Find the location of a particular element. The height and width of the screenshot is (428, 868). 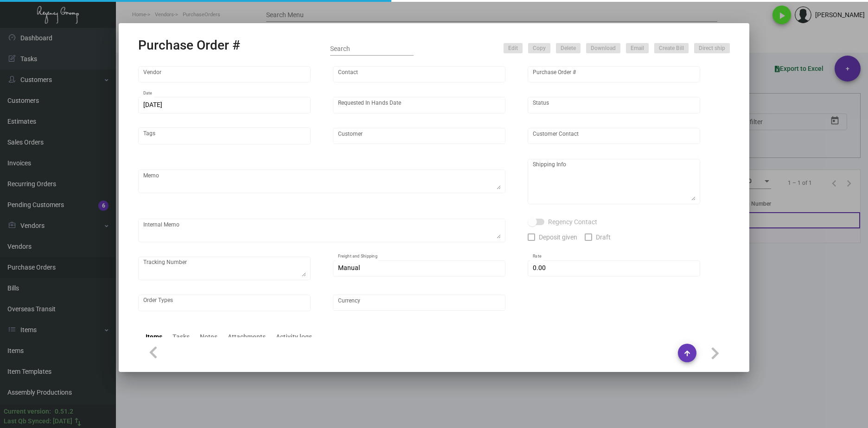

button: Email is located at coordinates (637, 48).